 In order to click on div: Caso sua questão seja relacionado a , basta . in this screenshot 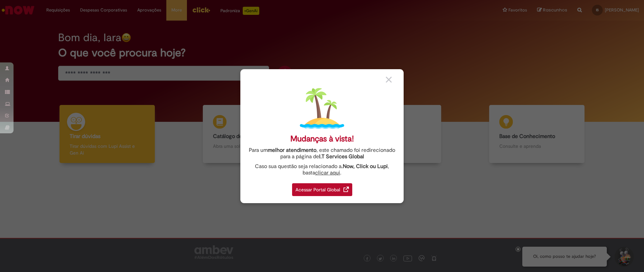, I will do `click(322, 170)`.